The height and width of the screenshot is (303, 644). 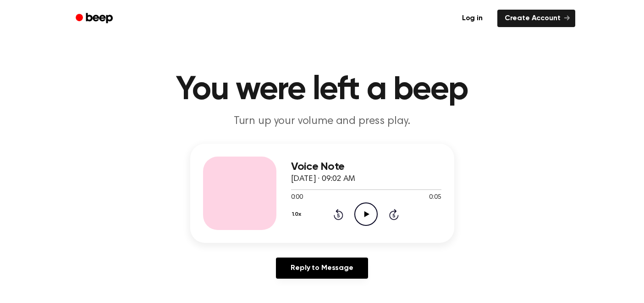 What do you see at coordinates (323, 90) in the screenshot?
I see `h1: You were left a beep` at bounding box center [323, 90].